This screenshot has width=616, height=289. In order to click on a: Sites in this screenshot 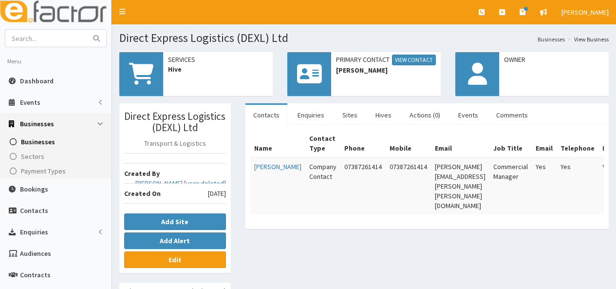, I will do `click(350, 115)`.